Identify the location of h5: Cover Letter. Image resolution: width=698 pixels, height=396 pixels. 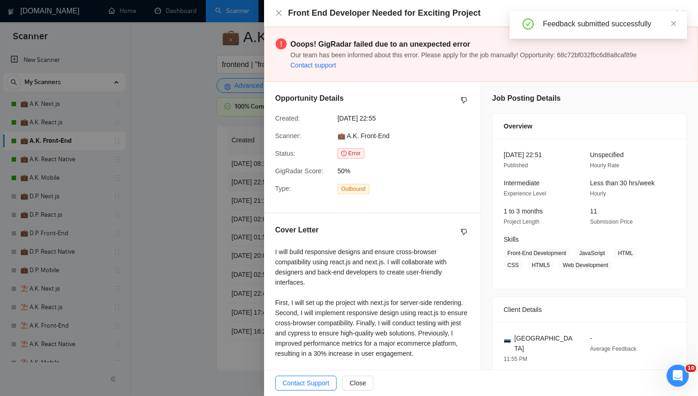
(297, 230).